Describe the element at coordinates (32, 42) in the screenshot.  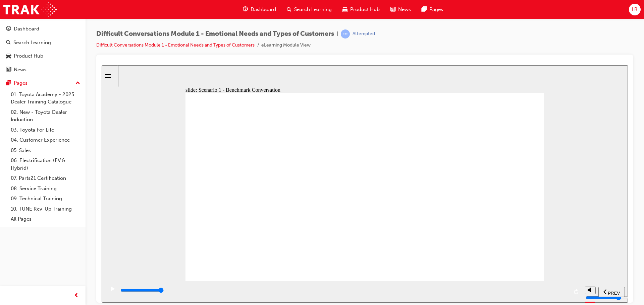
I see `div: Search Learning` at that location.